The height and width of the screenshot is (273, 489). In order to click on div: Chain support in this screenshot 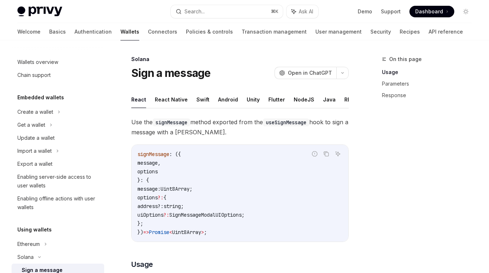, I will do `click(34, 75)`.